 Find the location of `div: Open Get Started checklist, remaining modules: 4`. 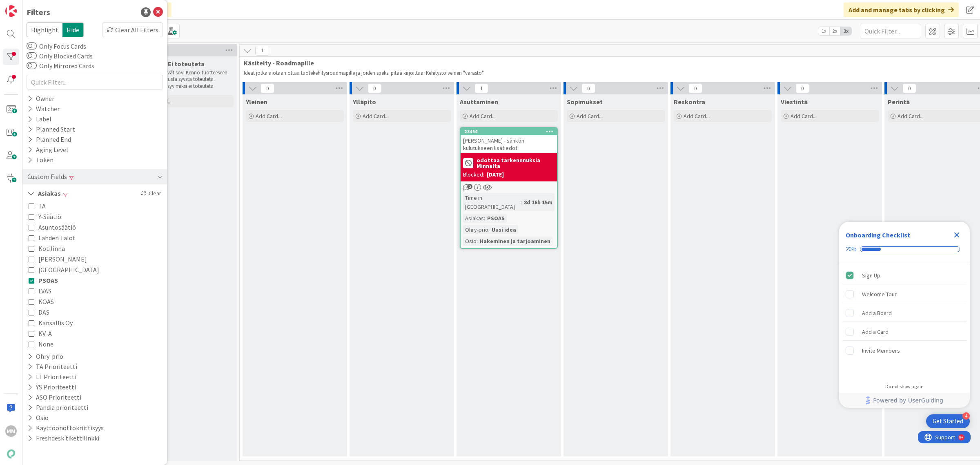

div: Open Get Started checklist, remaining modules: 4 is located at coordinates (948, 421).